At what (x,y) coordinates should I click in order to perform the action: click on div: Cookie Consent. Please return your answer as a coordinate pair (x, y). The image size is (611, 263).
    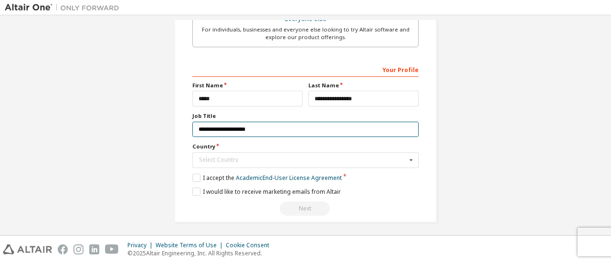
    Looking at the image, I should click on (250, 245).